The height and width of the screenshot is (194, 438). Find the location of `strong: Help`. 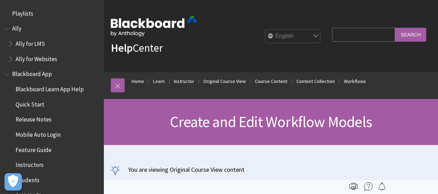

strong: Help is located at coordinates (122, 48).